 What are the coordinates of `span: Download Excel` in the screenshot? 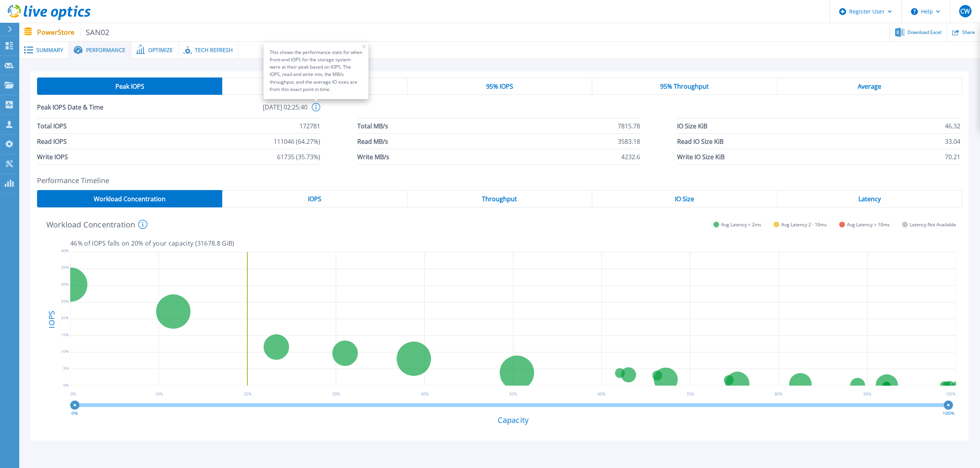 It's located at (924, 32).